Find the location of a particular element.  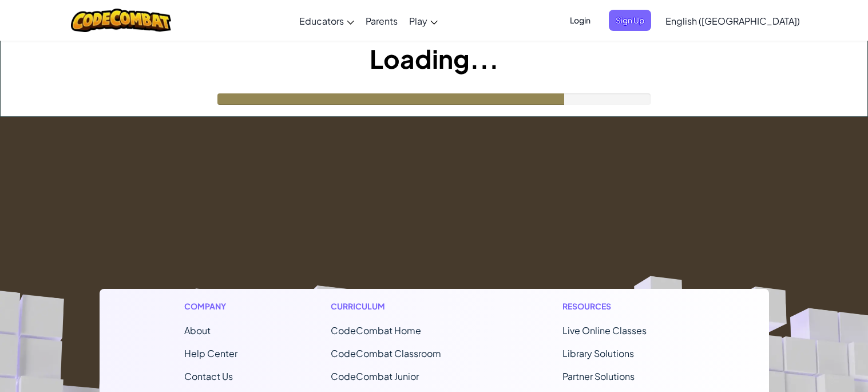

button: Sign Up is located at coordinates (630, 20).